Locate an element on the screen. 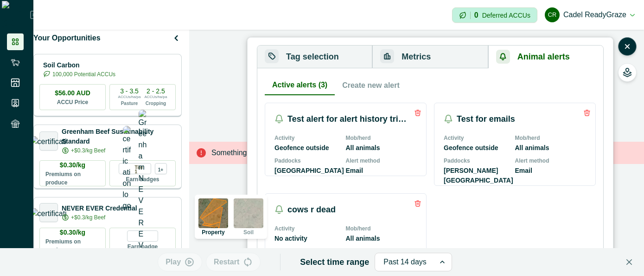  p: 3 - 3.5 is located at coordinates (129, 91).